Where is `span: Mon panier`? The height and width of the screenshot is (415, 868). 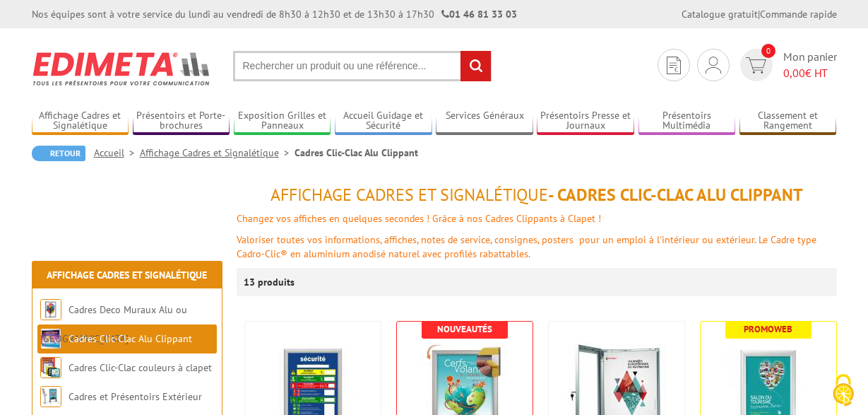 span: Mon panier is located at coordinates (810, 65).